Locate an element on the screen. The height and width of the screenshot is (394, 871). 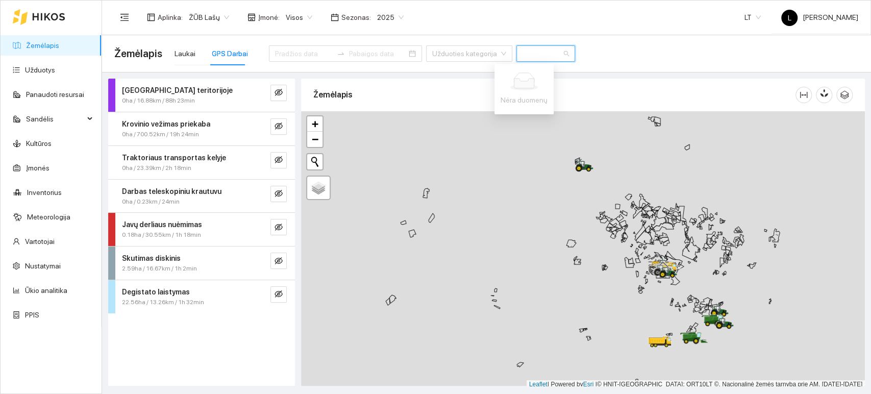
input: Pradžios data is located at coordinates (304, 54).